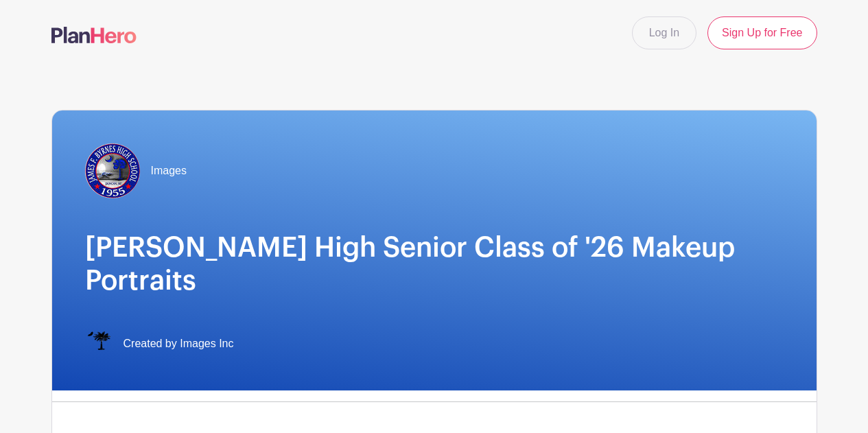  I want to click on a: Sign Up for Free, so click(762, 33).